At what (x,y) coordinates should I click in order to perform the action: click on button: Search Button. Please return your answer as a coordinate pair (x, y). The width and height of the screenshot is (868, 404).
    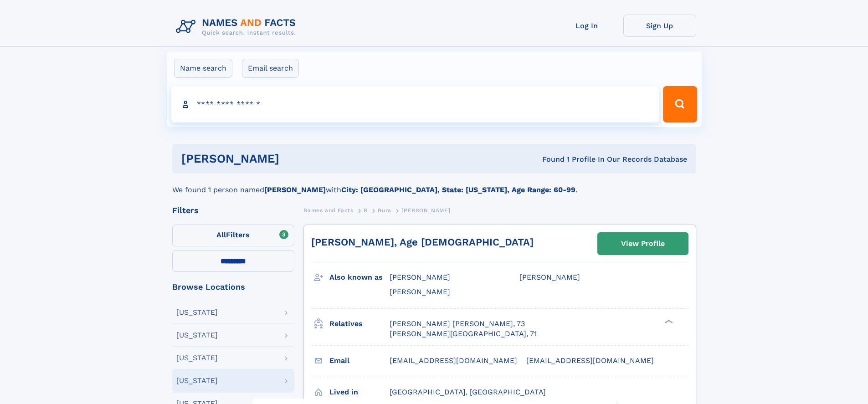
    Looking at the image, I should click on (680, 105).